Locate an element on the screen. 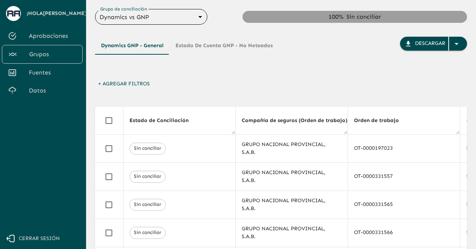  span: Datos is located at coordinates (53, 91).